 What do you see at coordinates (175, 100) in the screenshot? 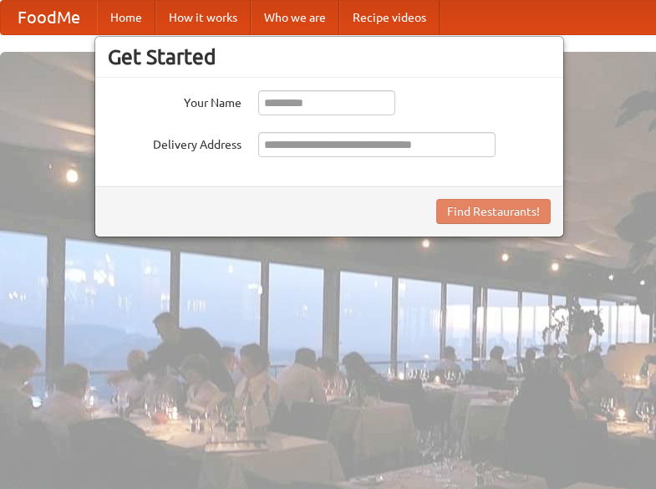
I see `label: Your Name` at bounding box center [175, 100].